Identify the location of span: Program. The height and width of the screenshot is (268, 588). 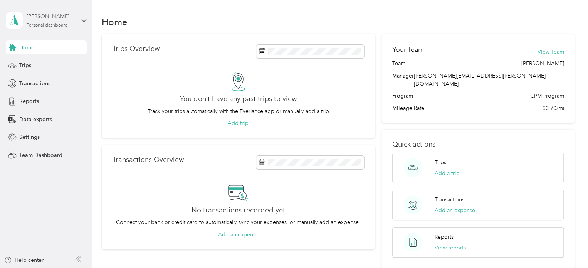
(403, 96).